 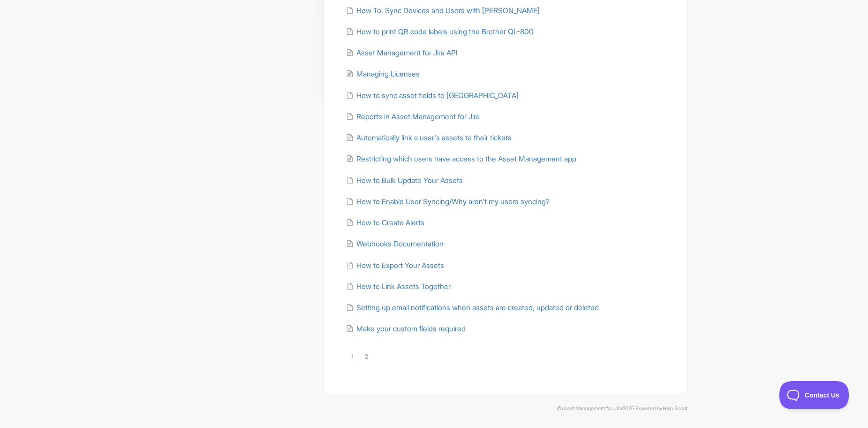 I want to click on a: Automatically link a user's assets to their tickets, so click(x=429, y=137).